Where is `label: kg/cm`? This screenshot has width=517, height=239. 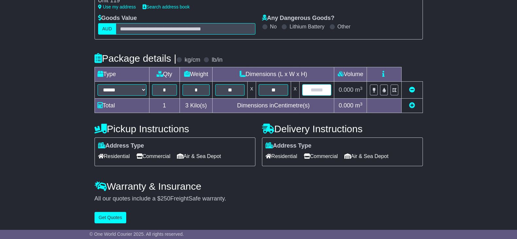 label: kg/cm is located at coordinates (192, 60).